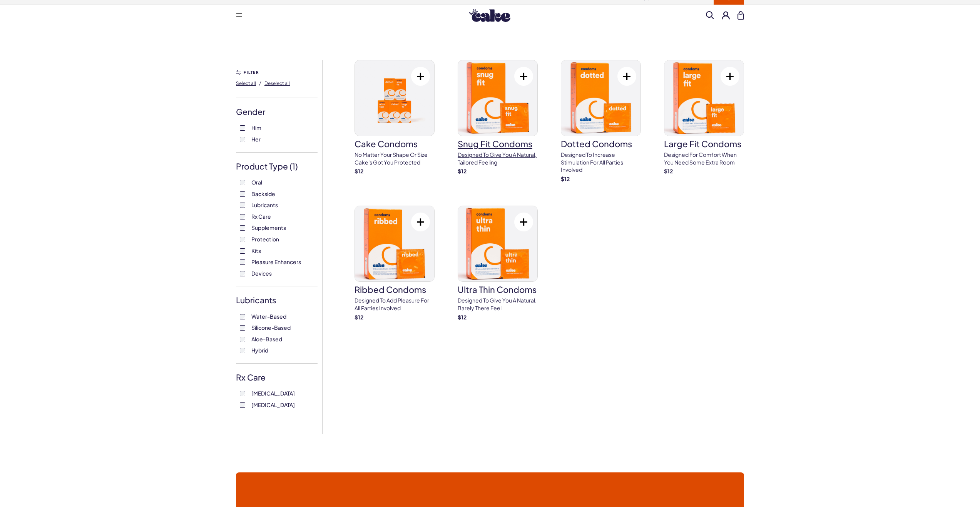 The height and width of the screenshot is (507, 980). What do you see at coordinates (243, 182) in the screenshot?
I see `input: Oral` at bounding box center [243, 182].